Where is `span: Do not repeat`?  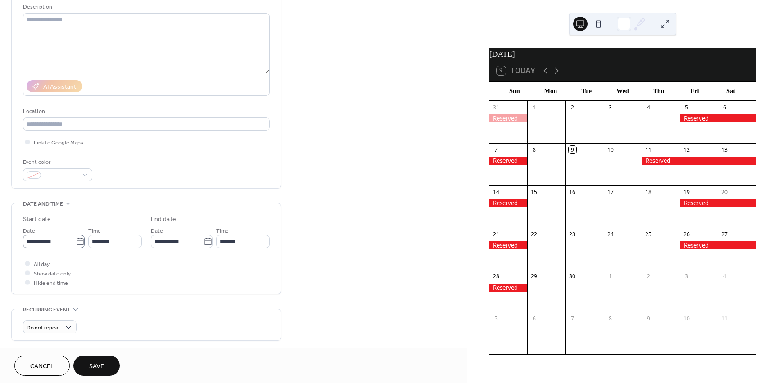 span: Do not repeat is located at coordinates (43, 328).